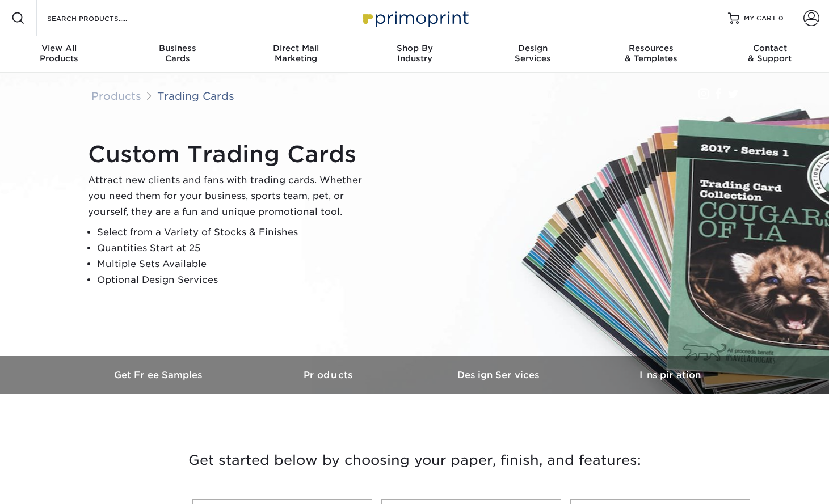 The width and height of the screenshot is (829, 504). I want to click on a: BusinessCards, so click(178, 54).